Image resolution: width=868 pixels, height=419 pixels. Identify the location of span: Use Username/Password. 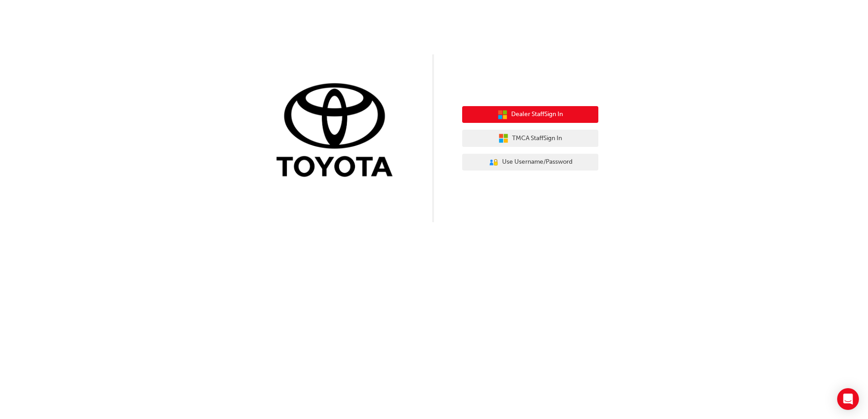
(537, 162).